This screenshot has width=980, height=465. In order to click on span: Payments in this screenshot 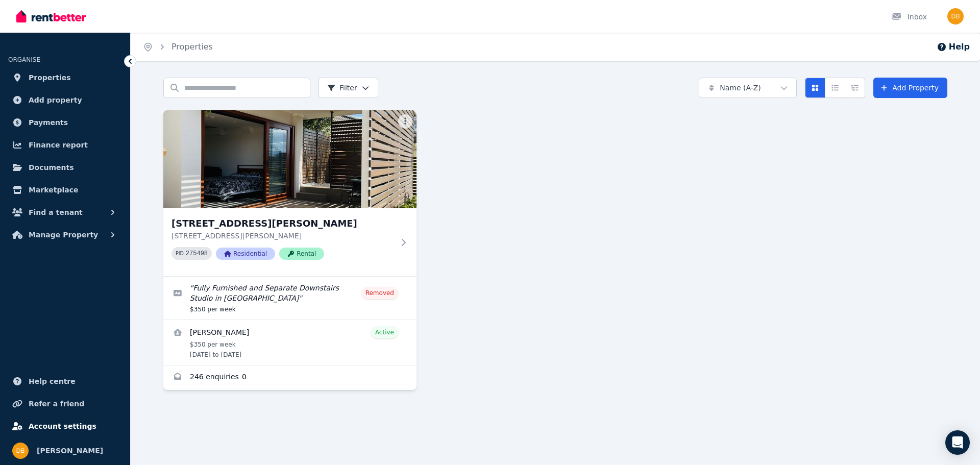, I will do `click(48, 123)`.